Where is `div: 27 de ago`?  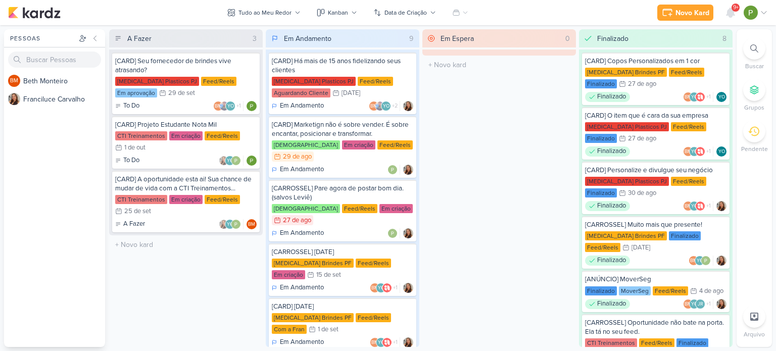 div: 27 de ago is located at coordinates (297, 220).